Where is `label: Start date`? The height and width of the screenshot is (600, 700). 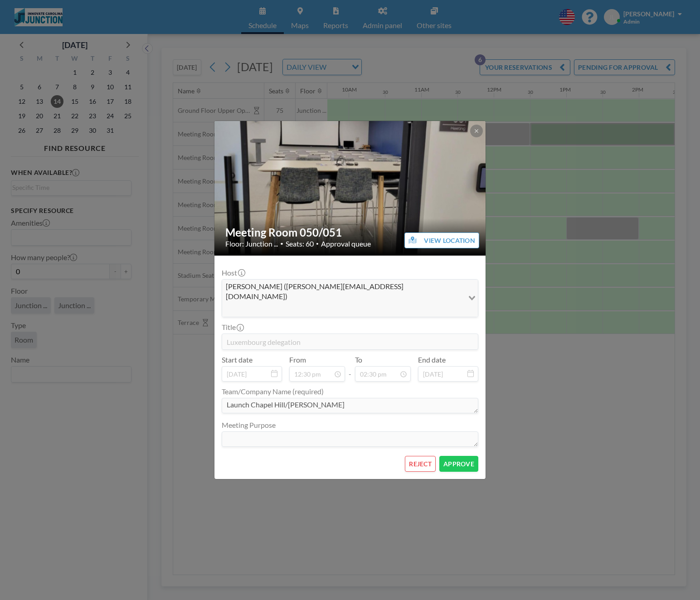
label: Start date is located at coordinates (237, 360).